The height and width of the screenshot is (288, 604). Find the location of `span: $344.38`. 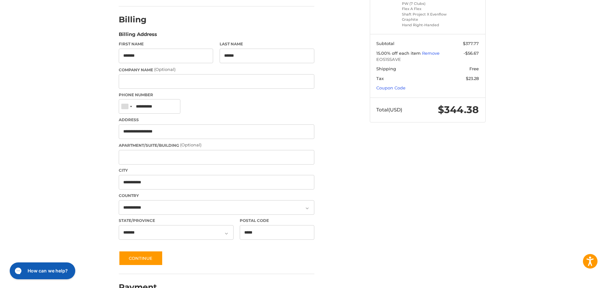

span: $344.38 is located at coordinates (458, 110).